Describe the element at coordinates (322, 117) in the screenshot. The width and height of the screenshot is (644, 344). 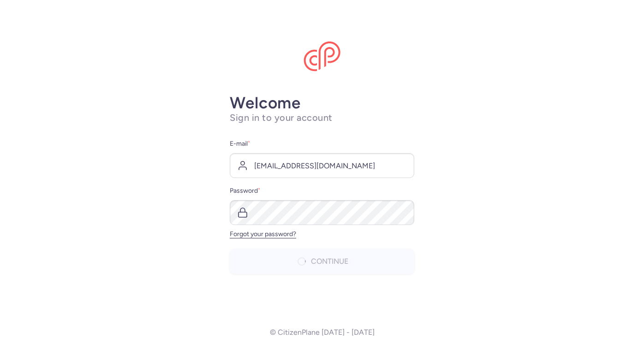
I see `h1: Sign in to your account` at that location.